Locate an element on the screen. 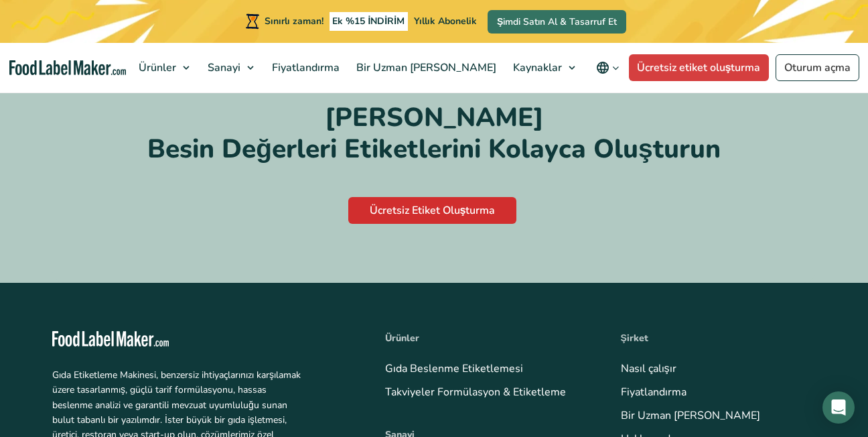  a: Kaynaklar is located at coordinates (543, 68).